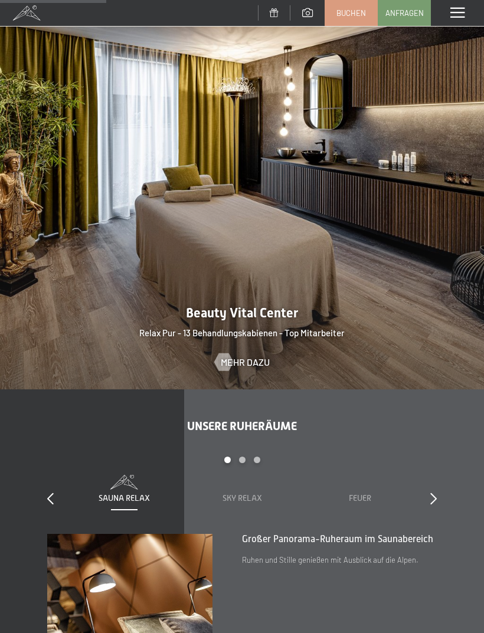 This screenshot has height=633, width=484. Describe the element at coordinates (245, 362) in the screenshot. I see `span: Mehr dazu` at that location.